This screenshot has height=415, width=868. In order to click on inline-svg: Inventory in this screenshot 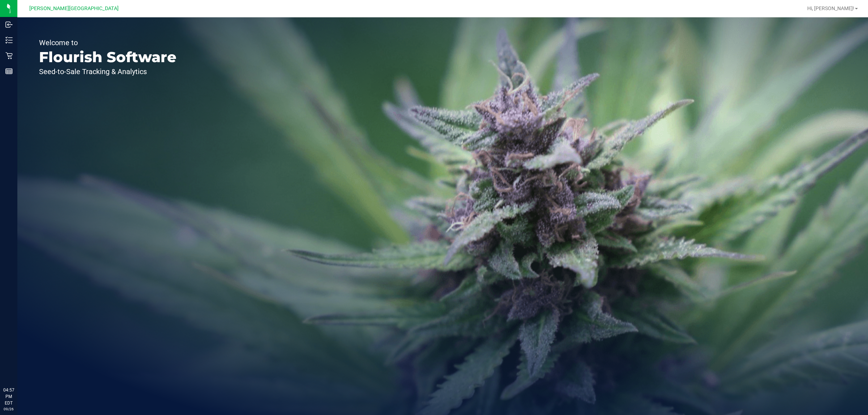, I will do `click(9, 40)`.